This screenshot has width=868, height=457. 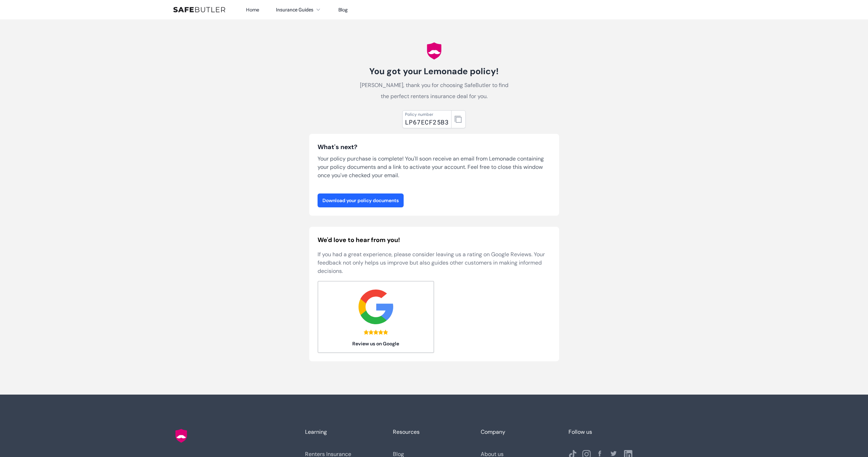 I want to click on img: SafeButler Text Logo, so click(x=199, y=10).